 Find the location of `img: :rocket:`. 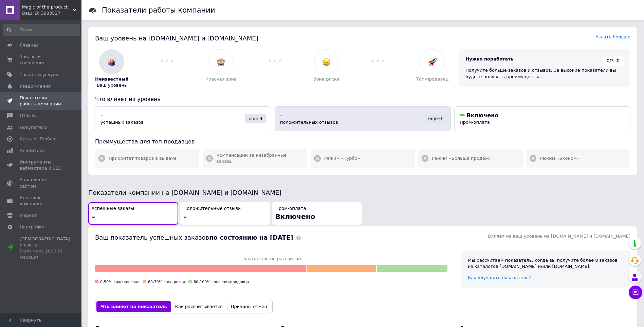

img: :rocket: is located at coordinates (433, 62).